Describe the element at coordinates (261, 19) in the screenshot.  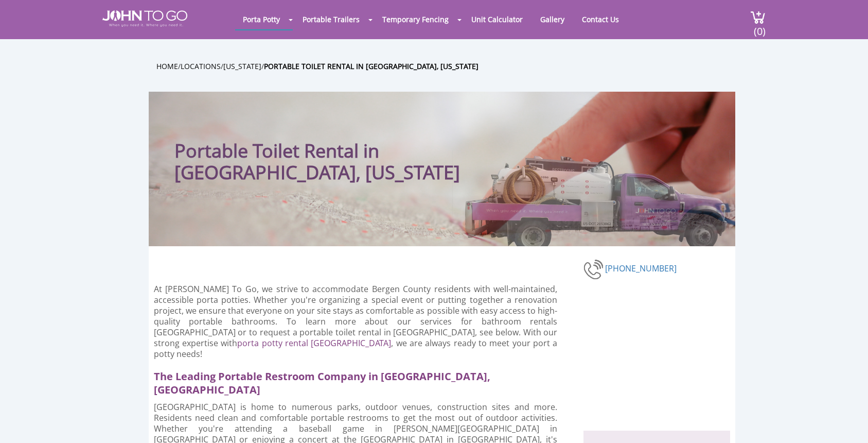
I see `a: Porta Potty` at that location.